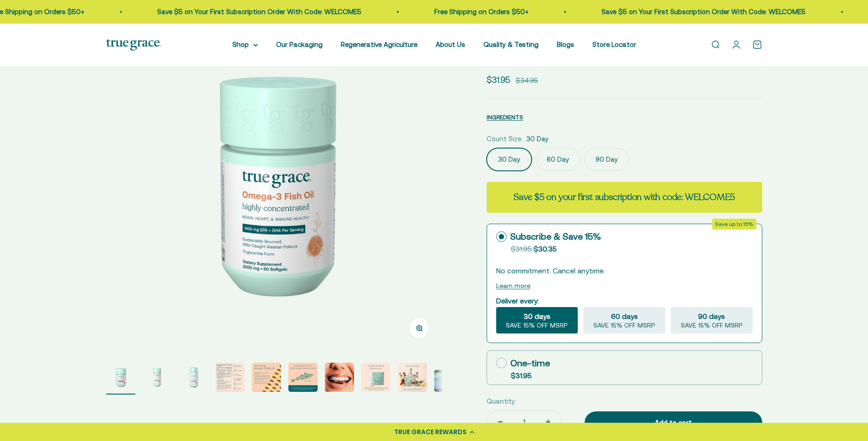  I want to click on button: Go to item 6, so click(303, 379).